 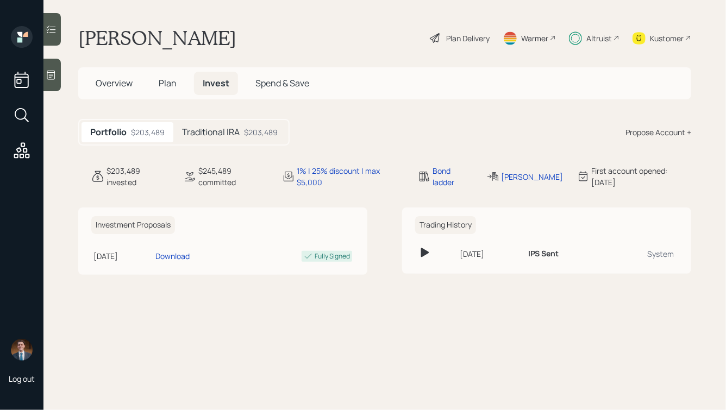 I want to click on div: $245,489 committed, so click(x=234, y=177).